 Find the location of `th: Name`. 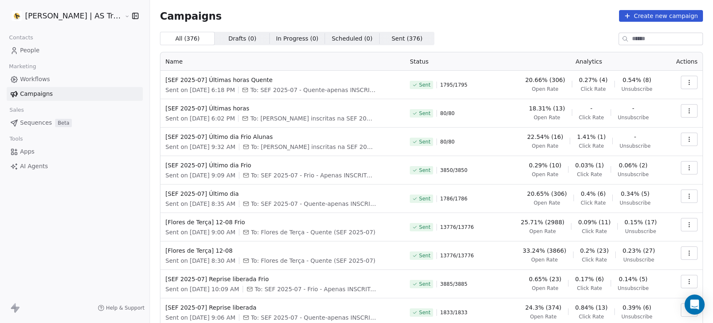

th: Name is located at coordinates (283, 61).